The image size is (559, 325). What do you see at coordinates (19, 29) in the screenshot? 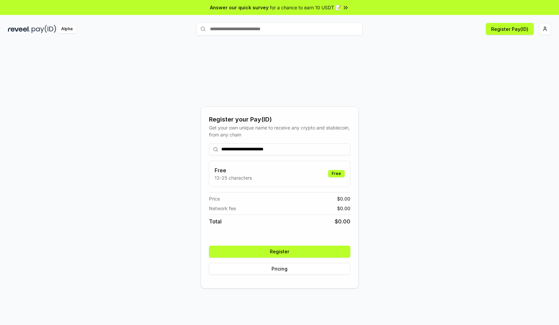
I see `img: reveel_dark` at bounding box center [19, 29].